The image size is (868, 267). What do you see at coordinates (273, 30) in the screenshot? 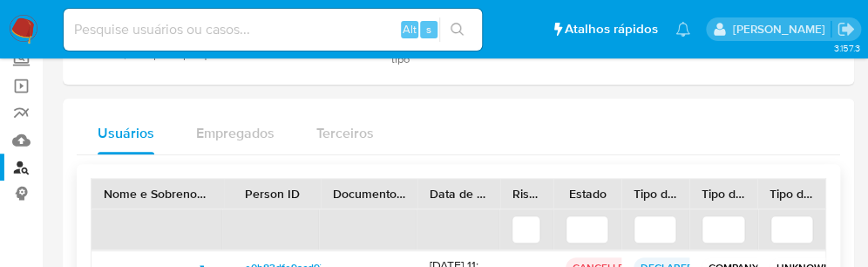
I see `input: Pesquise usuários ou casos...` at bounding box center [273, 30].